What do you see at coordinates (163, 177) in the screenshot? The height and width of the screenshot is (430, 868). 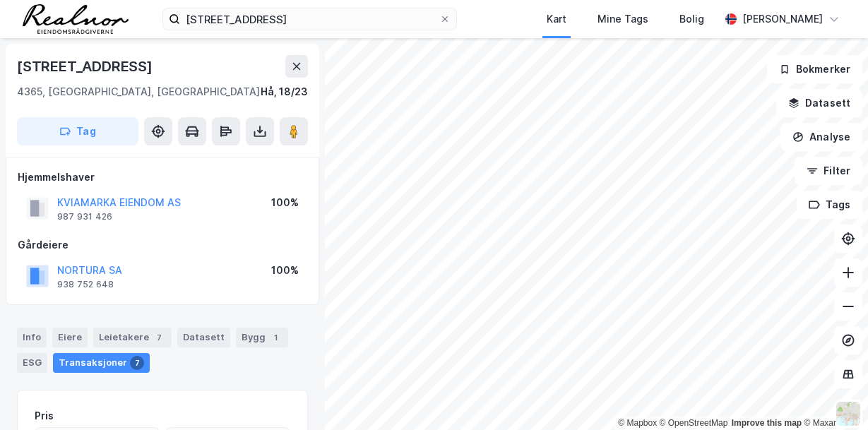 I see `div: Hjemmelshaver` at bounding box center [163, 177].